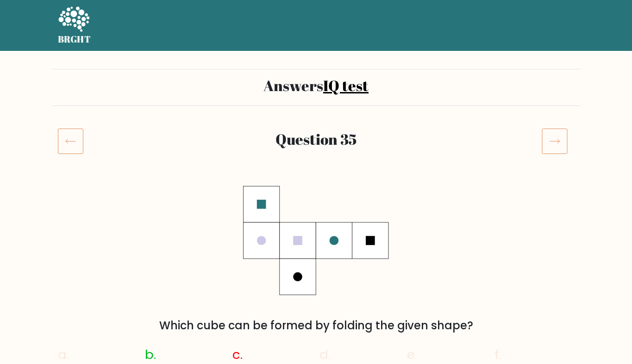  What do you see at coordinates (325, 355) in the screenshot?
I see `span: d.` at bounding box center [325, 355].